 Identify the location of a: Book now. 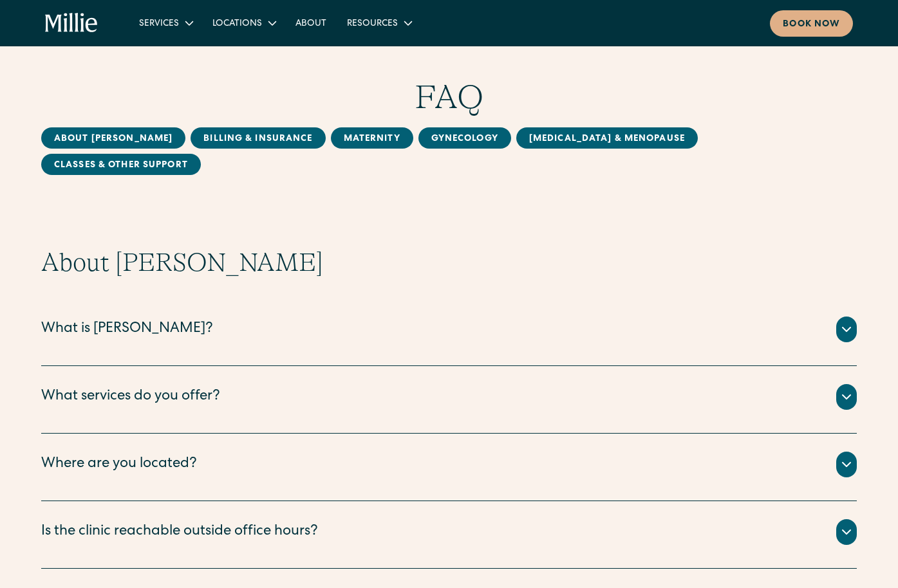
(811, 23).